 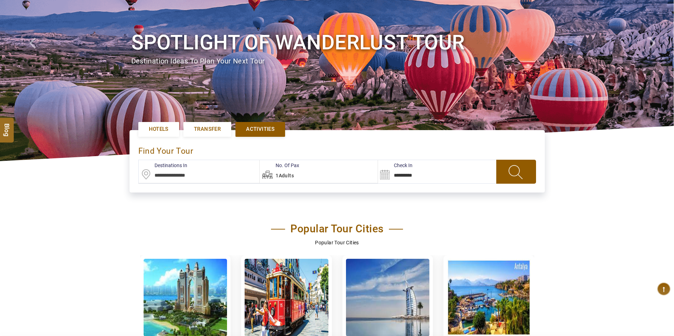 I want to click on div: find your Tour, so click(x=337, y=149).